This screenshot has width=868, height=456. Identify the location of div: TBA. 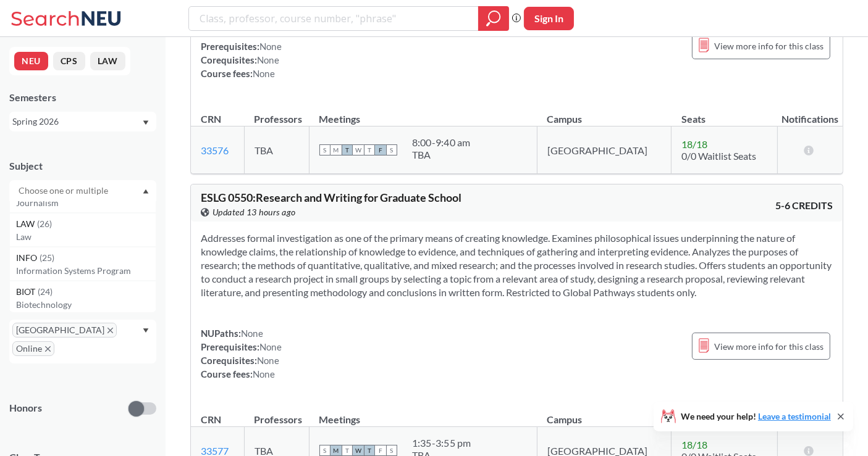
(441, 155).